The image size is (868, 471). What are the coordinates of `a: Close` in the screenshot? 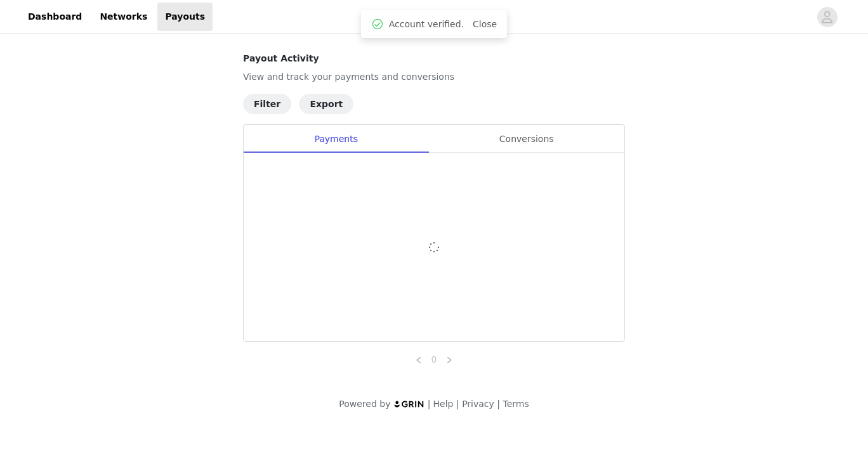 It's located at (485, 24).